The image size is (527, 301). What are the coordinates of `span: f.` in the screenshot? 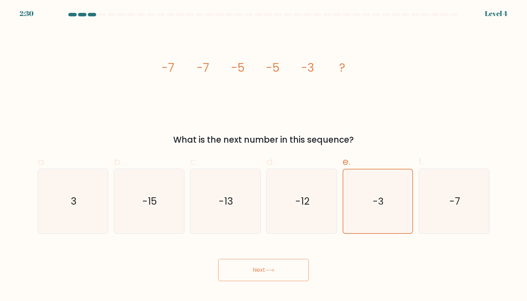 It's located at (421, 162).